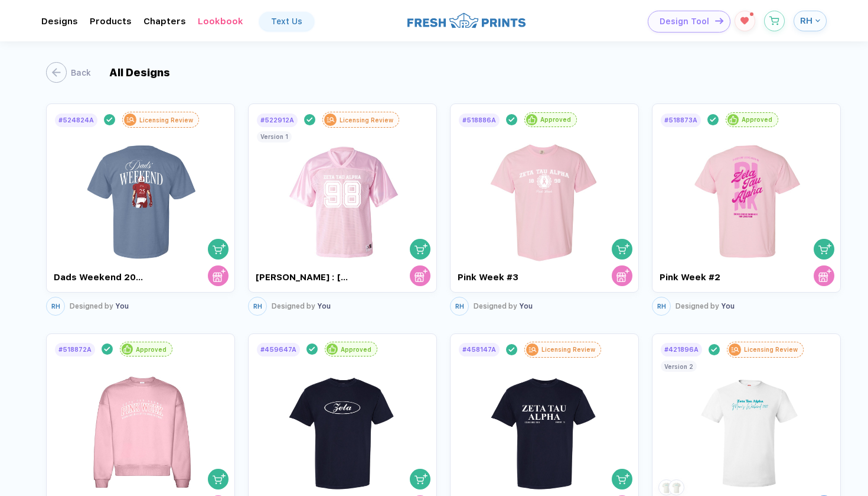 This screenshot has height=496, width=868. I want to click on img: 2468158c-e6dc-4985-9e42-d2828d905caf_nt_front_1758756642363.jpg, so click(342, 197).